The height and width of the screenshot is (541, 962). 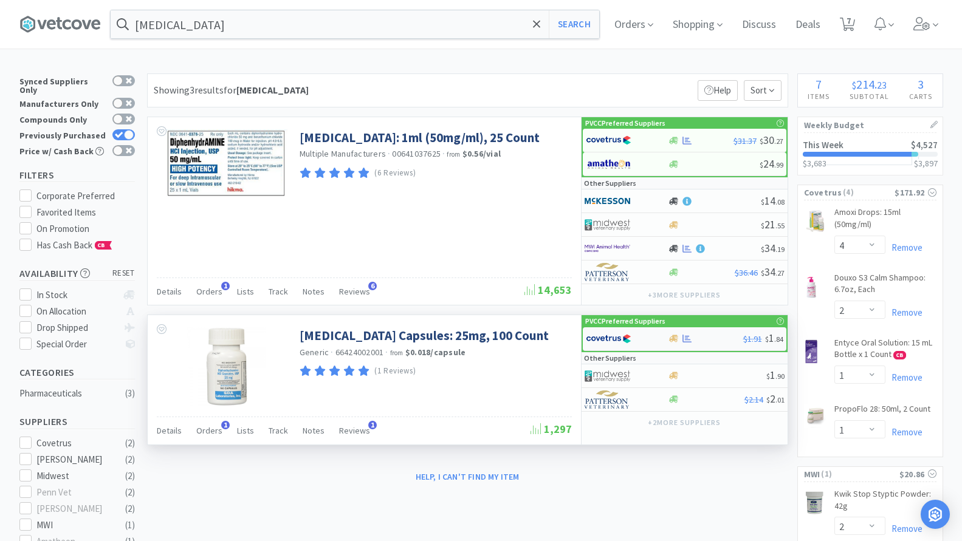 What do you see at coordinates (816, 416) in the screenshot?
I see `img: ed9614e8b718450792f8e6ad75d46faa_21654.png` at bounding box center [816, 416].